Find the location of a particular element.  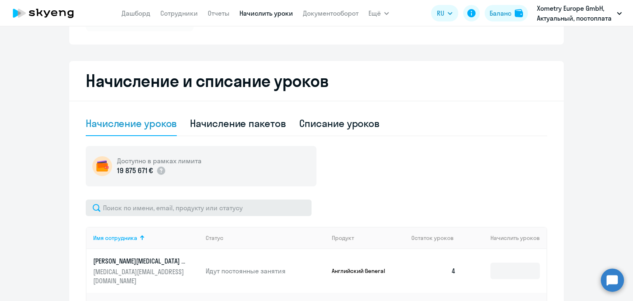

div: Начисление уроков is located at coordinates (131, 123).